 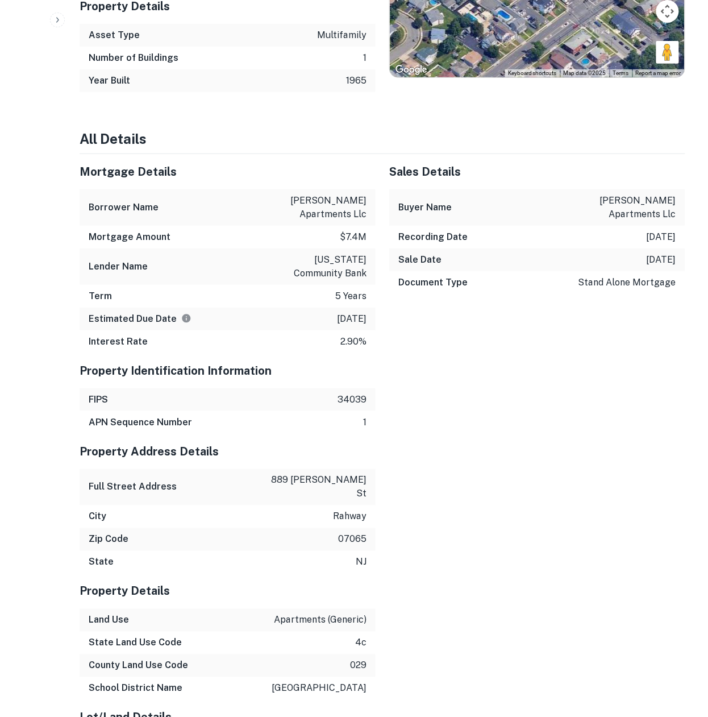 I want to click on h6: State, so click(x=101, y=562).